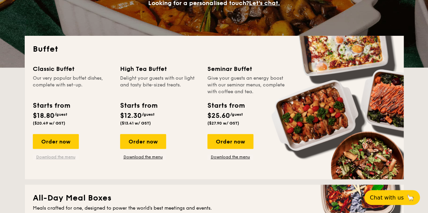 The width and height of the screenshot is (428, 213). Describe the element at coordinates (44, 116) in the screenshot. I see `span: $18.80` at that location.